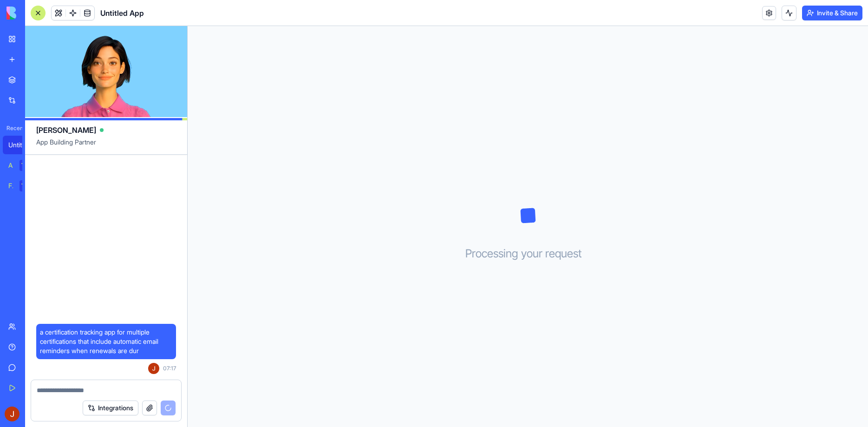 The width and height of the screenshot is (868, 427). What do you see at coordinates (833, 13) in the screenshot?
I see `button: Invite & Share` at bounding box center [833, 13].